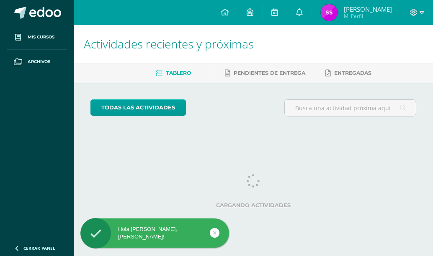  Describe the element at coordinates (37, 62) in the screenshot. I see `a: Archivos` at that location.